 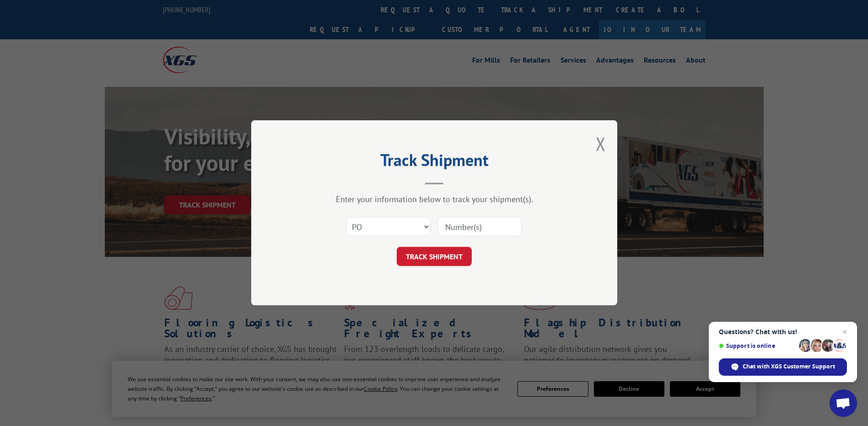 I want to click on button: Close modal, so click(x=601, y=144).